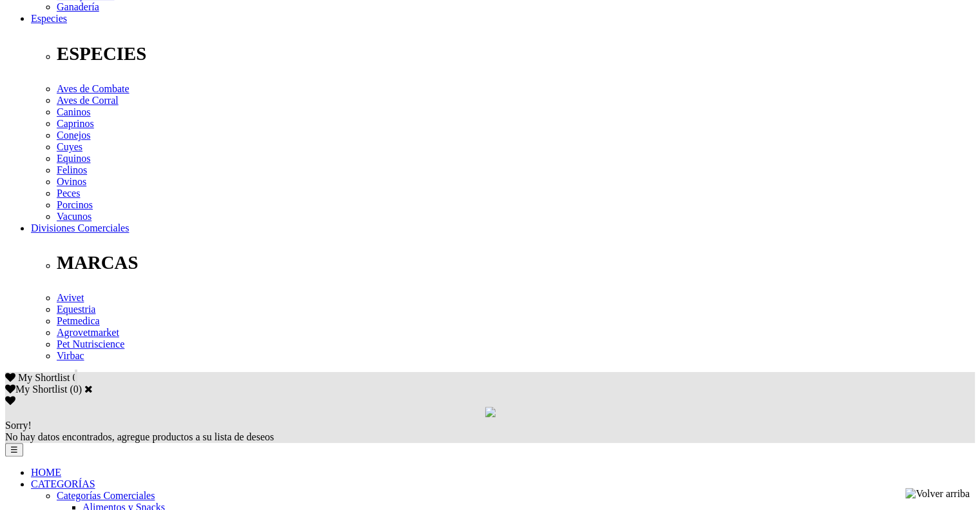 This screenshot has width=980, height=510. I want to click on a: Divisiones Comerciales, so click(80, 227).